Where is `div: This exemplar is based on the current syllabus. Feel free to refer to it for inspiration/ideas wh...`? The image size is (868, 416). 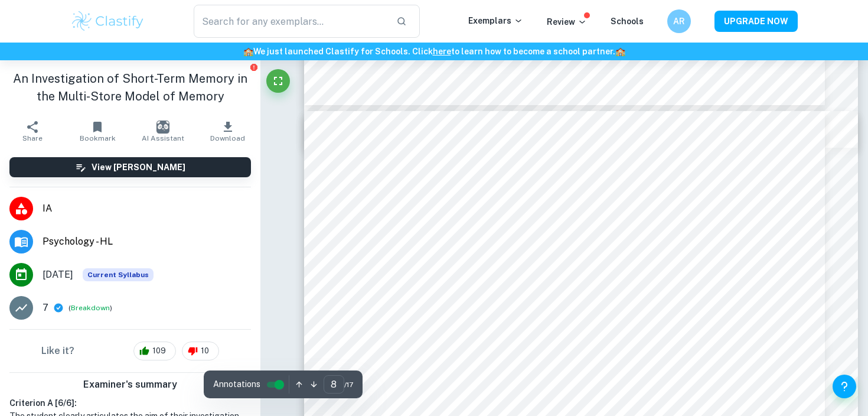
div: This exemplar is based on the current syllabus. Feel free to refer to it for inspiration/ideas wh... is located at coordinates (118, 275).